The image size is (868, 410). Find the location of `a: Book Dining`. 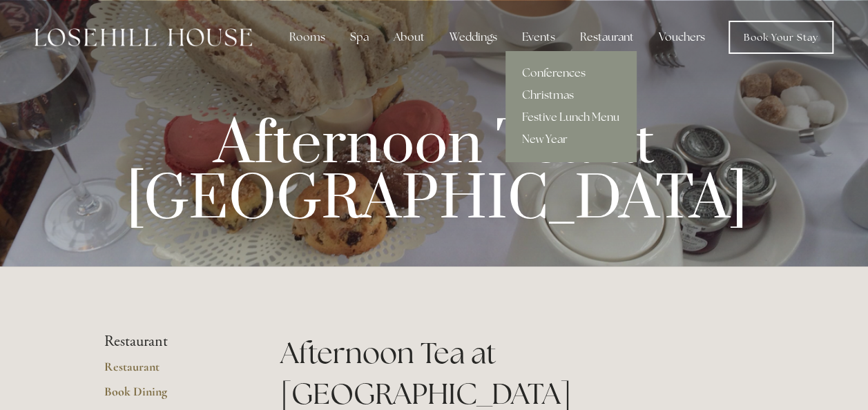

a: Book Dining is located at coordinates (170, 396).